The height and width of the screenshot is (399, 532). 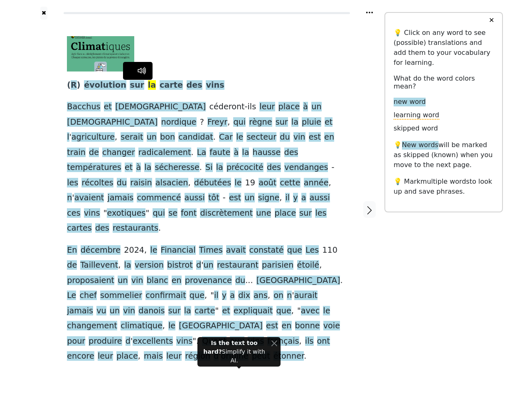 What do you see at coordinates (126, 213) in the screenshot?
I see `span: exotiques` at bounding box center [126, 213].